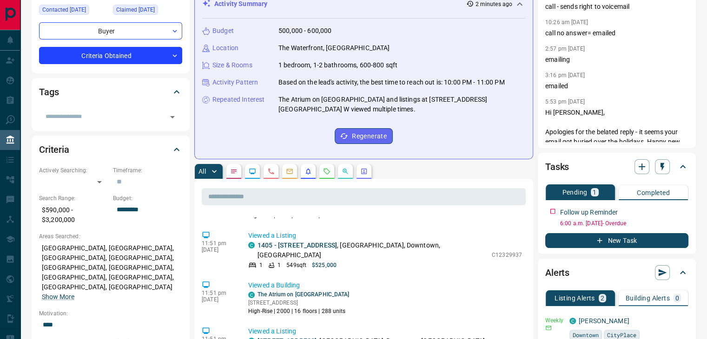 The width and height of the screenshot is (707, 339). What do you see at coordinates (617, 59) in the screenshot?
I see `p: emailing` at bounding box center [617, 59].